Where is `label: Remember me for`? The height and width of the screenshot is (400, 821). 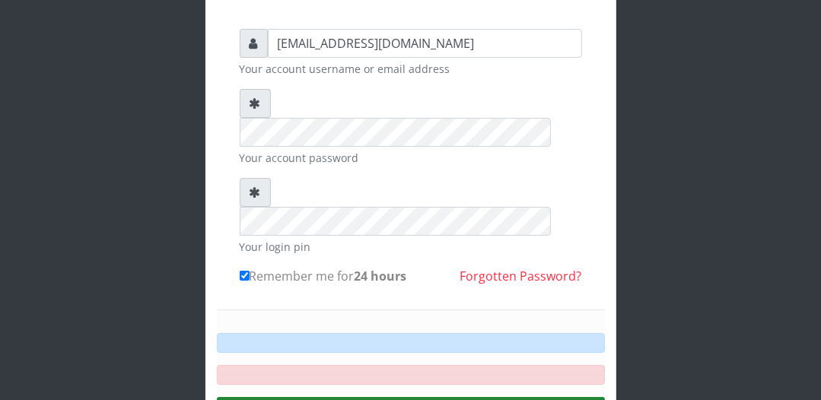
label: Remember me for is located at coordinates (323, 276).